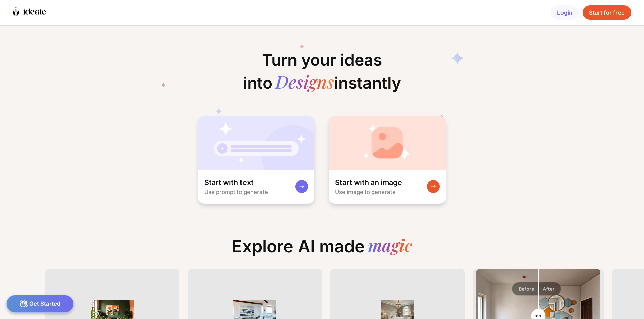 This screenshot has width=644, height=319. Describe the element at coordinates (322, 250) in the screenshot. I see `div: Explore AI made` at that location.